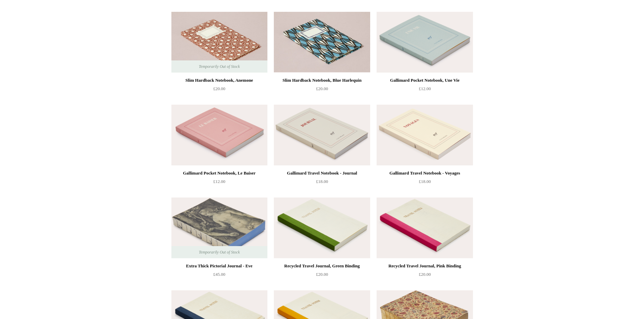  What do you see at coordinates (424, 266) in the screenshot?
I see `div: Recycled Travel Journal, Pink Binding` at bounding box center [424, 266].